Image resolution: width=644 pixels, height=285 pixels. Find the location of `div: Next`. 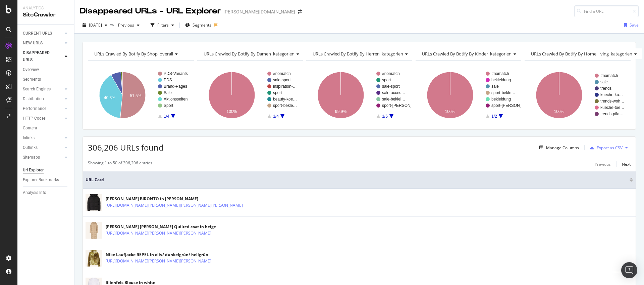

div: Next is located at coordinates (626, 164).